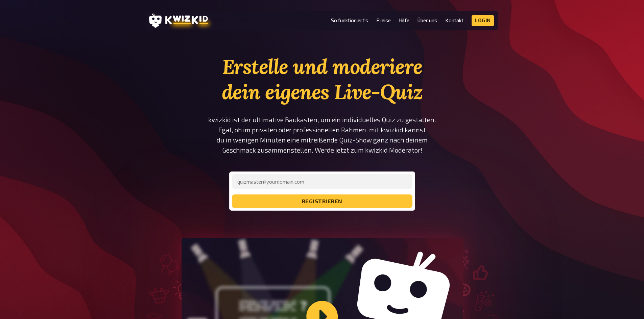 This screenshot has width=644, height=319. I want to click on a: So funktioniert's, so click(350, 20).